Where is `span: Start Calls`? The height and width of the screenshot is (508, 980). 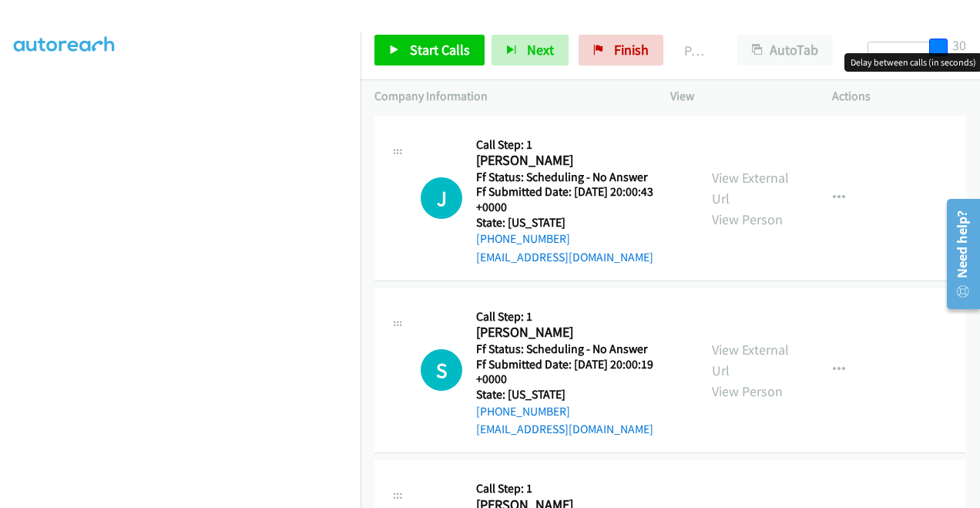 span: Start Calls is located at coordinates (440, 50).